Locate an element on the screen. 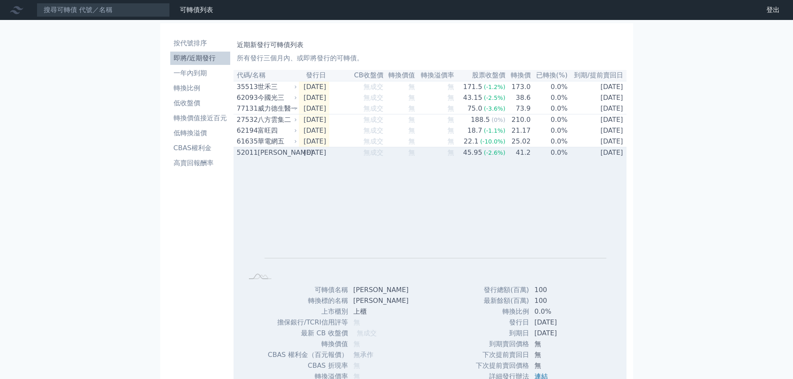  th: 轉換溢價率 is located at coordinates (435, 75).